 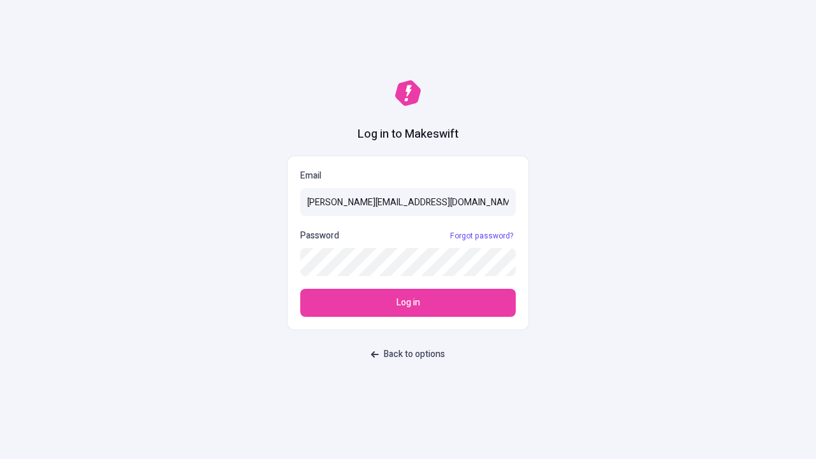 What do you see at coordinates (408, 135) in the screenshot?
I see `h1: Log in to Makeswift` at bounding box center [408, 135].